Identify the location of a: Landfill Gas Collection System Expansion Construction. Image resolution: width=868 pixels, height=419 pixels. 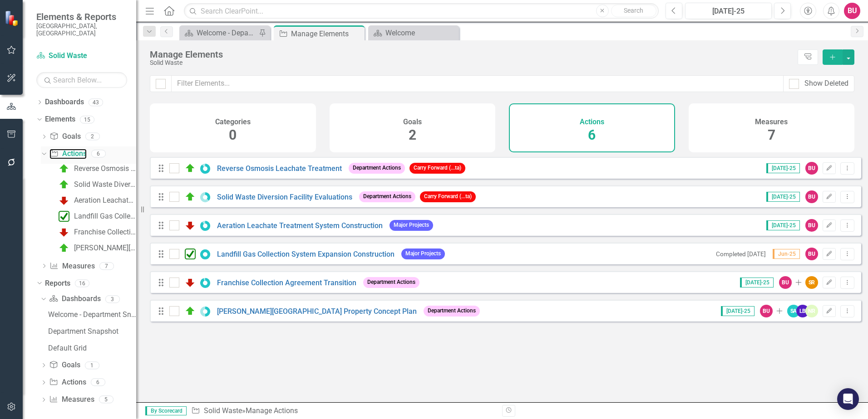
(306, 254).